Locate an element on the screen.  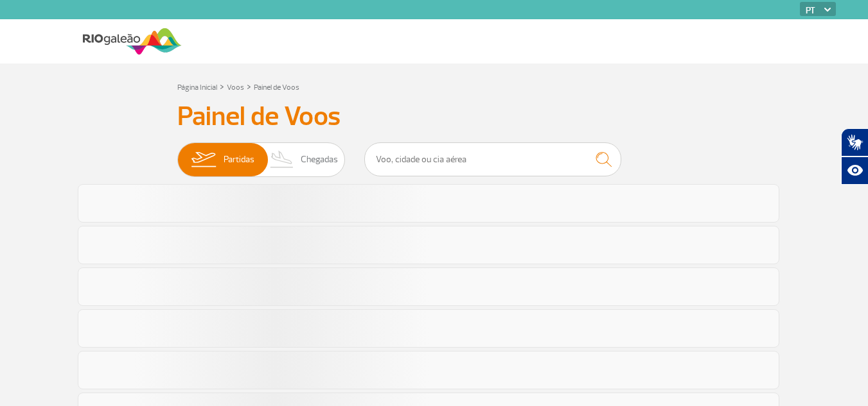
button: Abrir tradutor de língua de sinais. is located at coordinates (854, 143).